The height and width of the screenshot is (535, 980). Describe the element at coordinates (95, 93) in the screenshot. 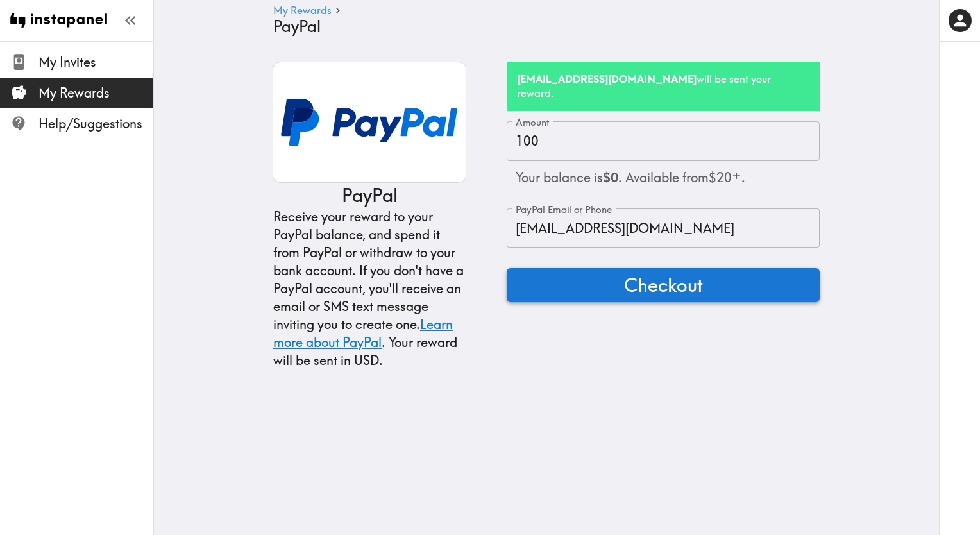

I see `span: My Rewards` at that location.